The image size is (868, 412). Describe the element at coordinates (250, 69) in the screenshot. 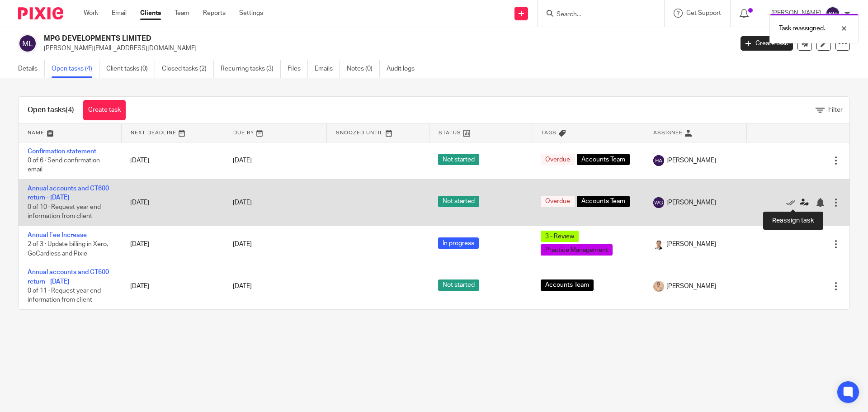

I see `a: Recurring tasks (3)` at that location.